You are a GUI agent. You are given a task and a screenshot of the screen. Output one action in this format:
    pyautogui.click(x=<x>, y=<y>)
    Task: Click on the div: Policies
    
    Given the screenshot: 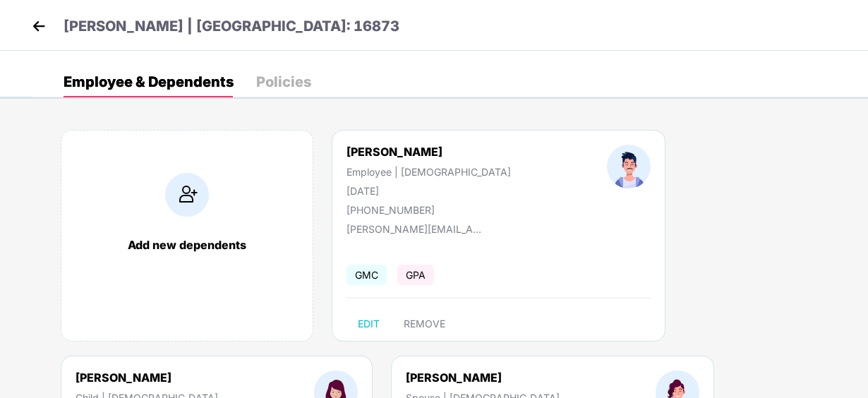 What is the action you would take?
    pyautogui.click(x=283, y=82)
    